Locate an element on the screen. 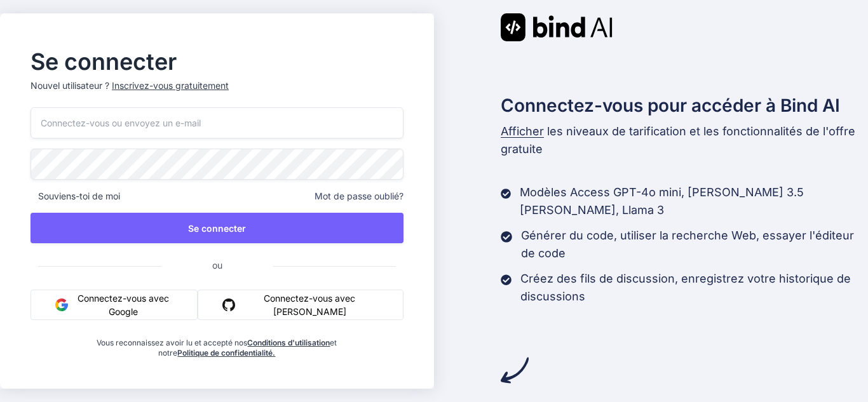  font: Nouvel utilisateur ? is located at coordinates (70, 85).